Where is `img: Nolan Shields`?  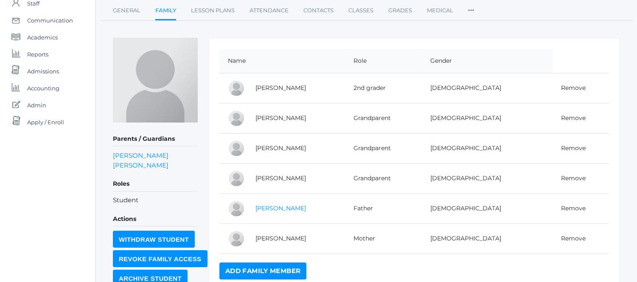 img: Nolan Shields is located at coordinates (155, 80).